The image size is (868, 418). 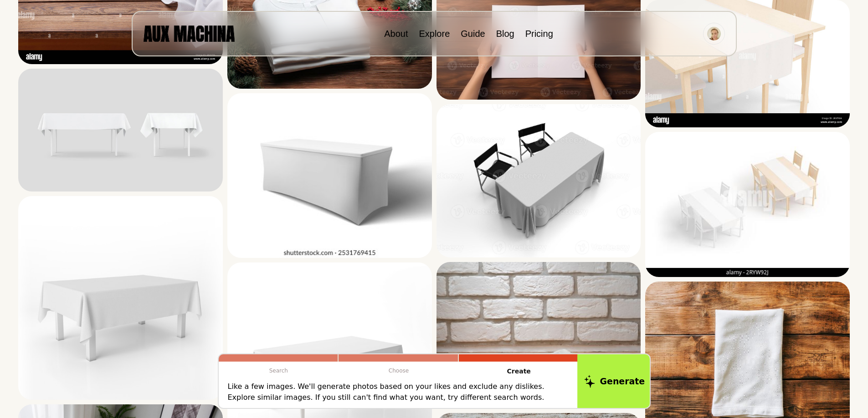 What do you see at coordinates (614, 381) in the screenshot?
I see `button: Generate` at bounding box center [614, 381].